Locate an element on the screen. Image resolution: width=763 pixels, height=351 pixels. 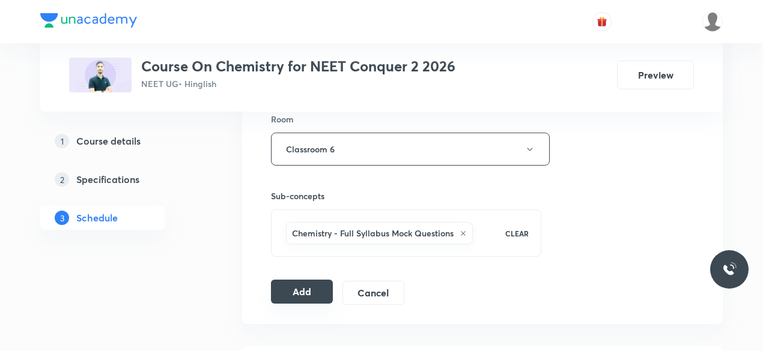
h3: Course On Chemistry for NEET Conquer 2 2026 is located at coordinates (298, 66).